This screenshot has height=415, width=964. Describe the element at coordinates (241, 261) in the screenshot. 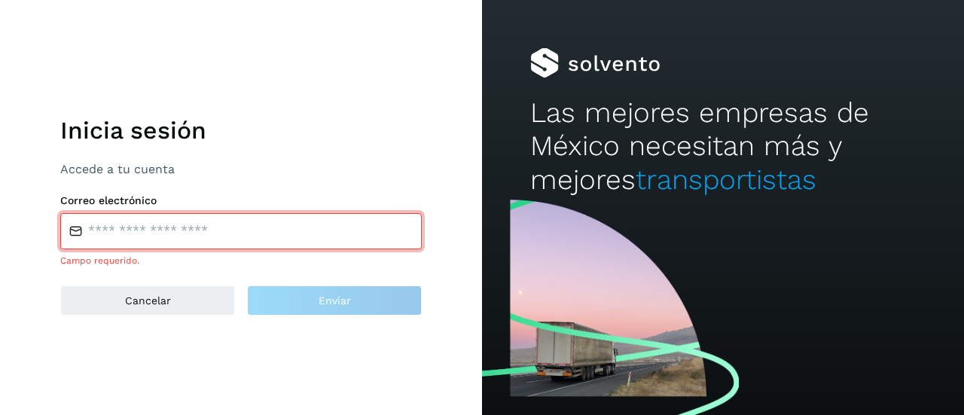

I see `div: Campo requerido.` at that location.